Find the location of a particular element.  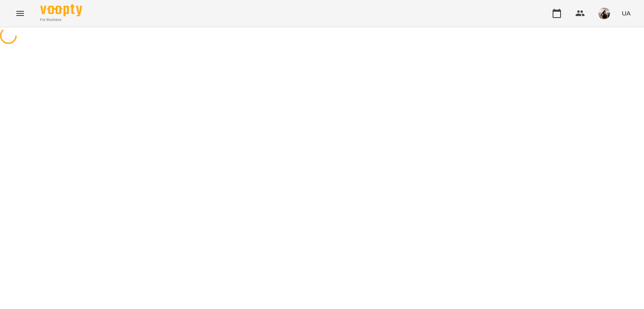

span: For Business is located at coordinates (61, 20).